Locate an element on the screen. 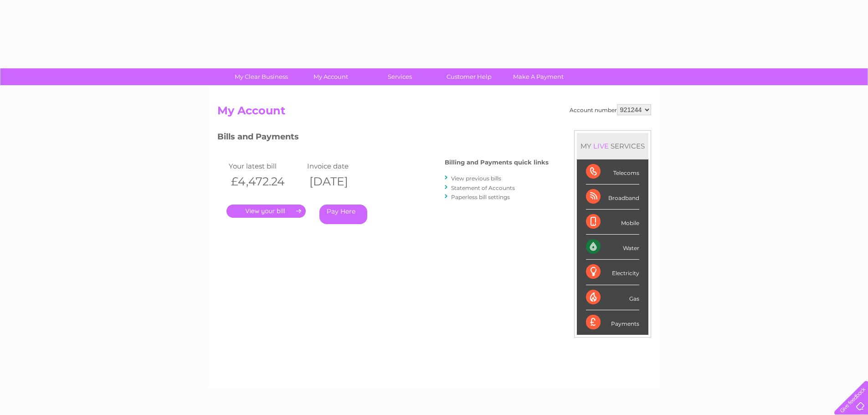 Image resolution: width=868 pixels, height=415 pixels. div: Payments is located at coordinates (613, 323).